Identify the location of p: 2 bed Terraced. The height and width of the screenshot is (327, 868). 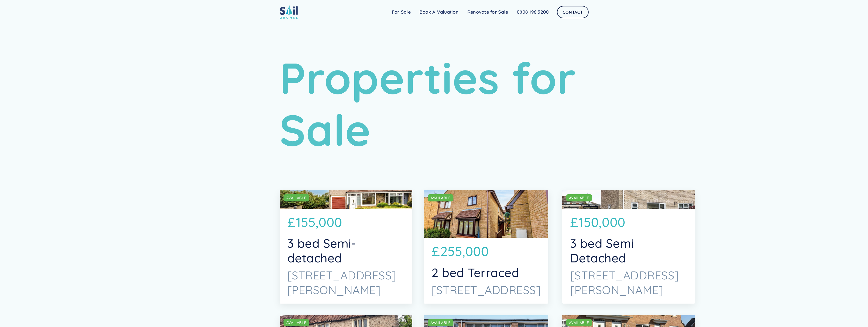
(486, 273).